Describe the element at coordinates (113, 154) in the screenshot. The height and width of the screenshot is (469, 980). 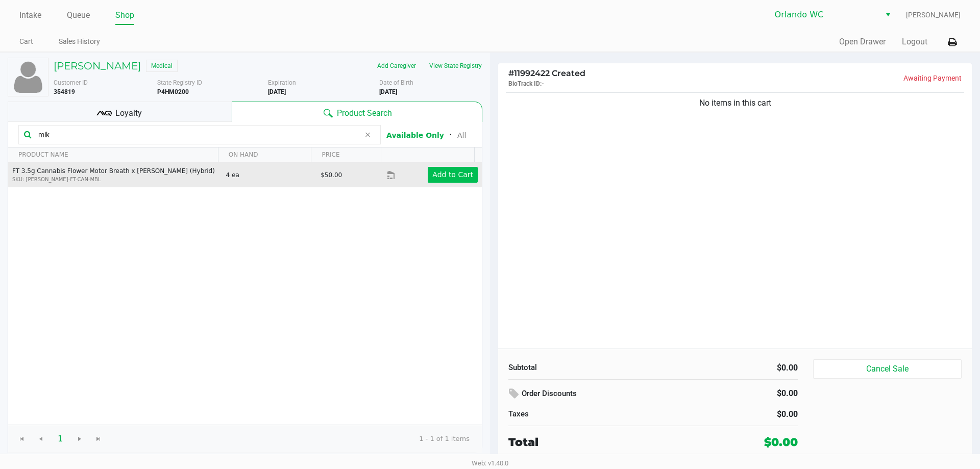
I see `th: PRODUCT NAME` at that location.